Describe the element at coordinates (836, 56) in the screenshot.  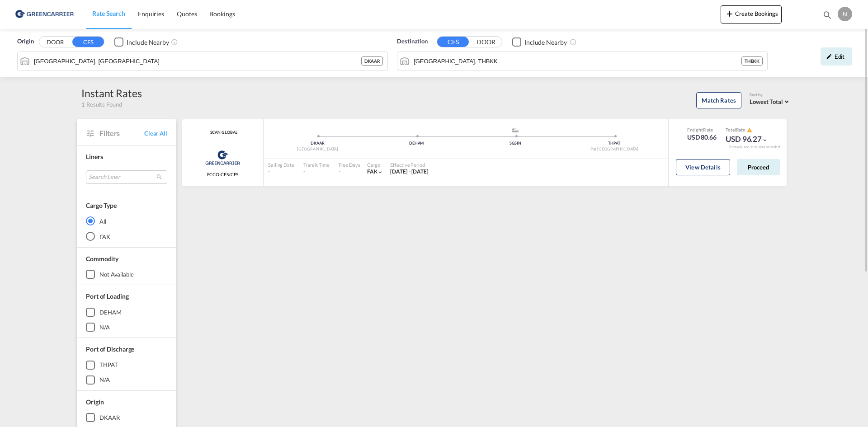
I see `div: icon-pencilEdit` at that location.